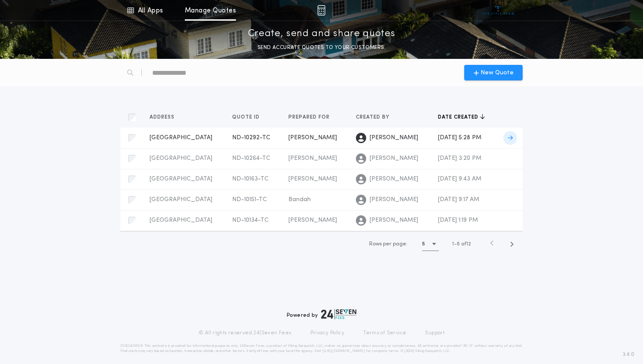  I want to click on h1: 5, so click(423, 244).